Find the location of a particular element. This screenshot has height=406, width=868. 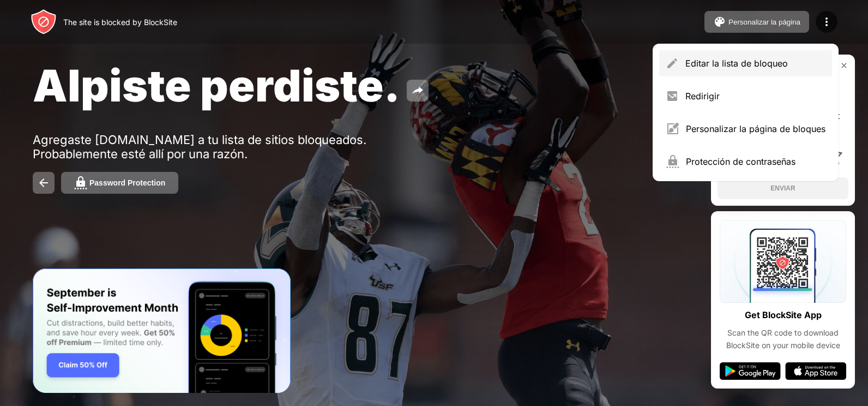

img: app-store.svg is located at coordinates (816, 371).